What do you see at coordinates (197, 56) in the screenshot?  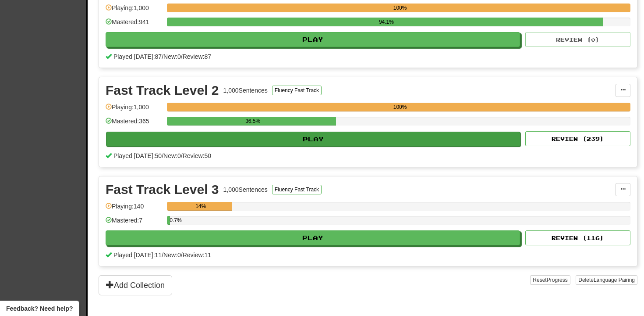 I see `span: Review: 87` at bounding box center [197, 56].